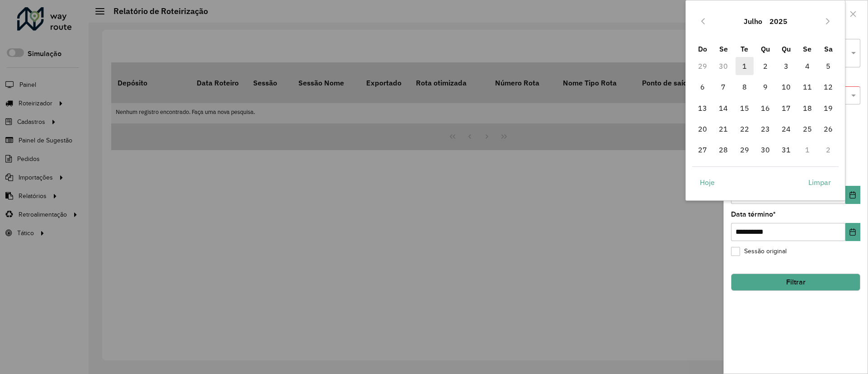 Image resolution: width=868 pixels, height=374 pixels. Describe the element at coordinates (744, 108) in the screenshot. I see `td: 15` at that location.